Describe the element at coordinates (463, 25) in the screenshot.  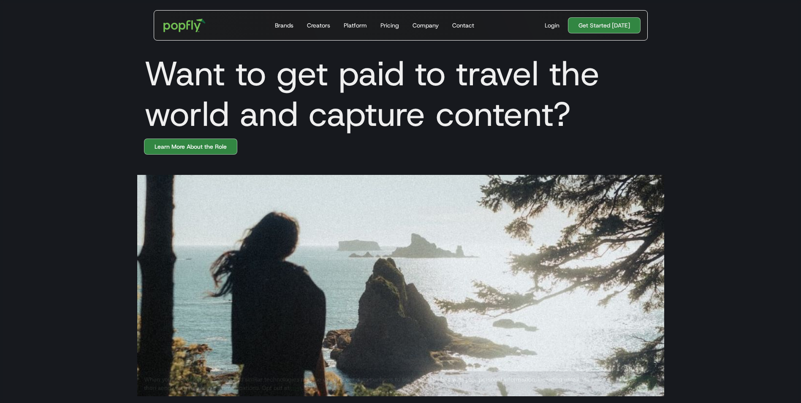
I see `div: Contact` at that location.